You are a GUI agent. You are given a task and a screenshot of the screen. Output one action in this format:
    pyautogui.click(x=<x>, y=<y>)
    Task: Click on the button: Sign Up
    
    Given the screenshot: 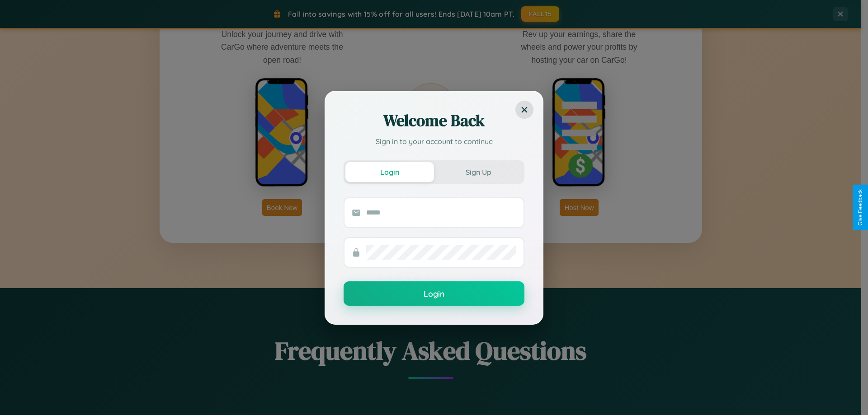 What is the action you would take?
    pyautogui.click(x=478, y=172)
    